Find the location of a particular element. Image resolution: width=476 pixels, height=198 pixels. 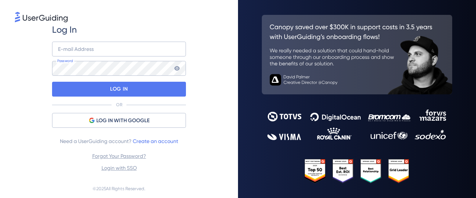

input: example@company.com is located at coordinates (119, 49).